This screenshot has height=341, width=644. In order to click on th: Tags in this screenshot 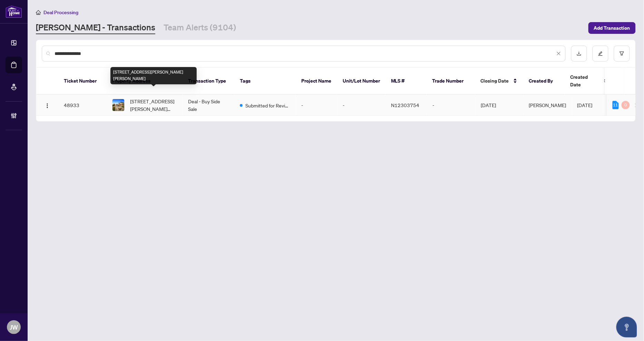, I will do `click(265, 81)`.